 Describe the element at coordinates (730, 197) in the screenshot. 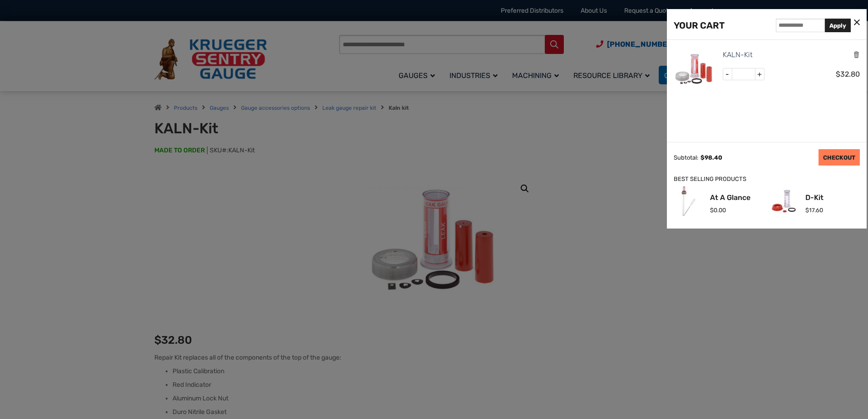

I see `a: At A Glance` at that location.